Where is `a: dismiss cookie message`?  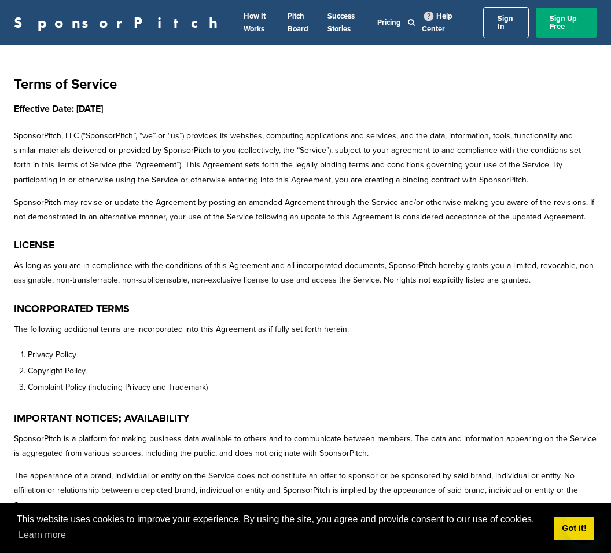 a: dismiss cookie message is located at coordinates (574, 528).